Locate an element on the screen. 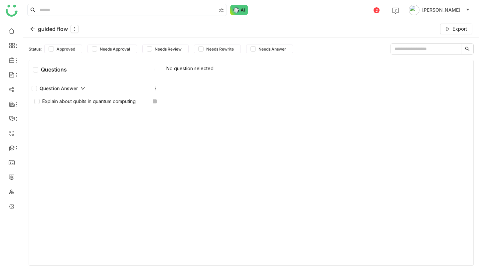 The height and width of the screenshot is (271, 479). div: 2 is located at coordinates (376, 10).